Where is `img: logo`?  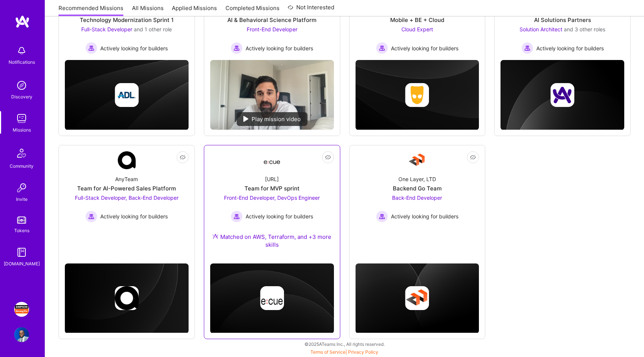 img: logo is located at coordinates (22, 22).